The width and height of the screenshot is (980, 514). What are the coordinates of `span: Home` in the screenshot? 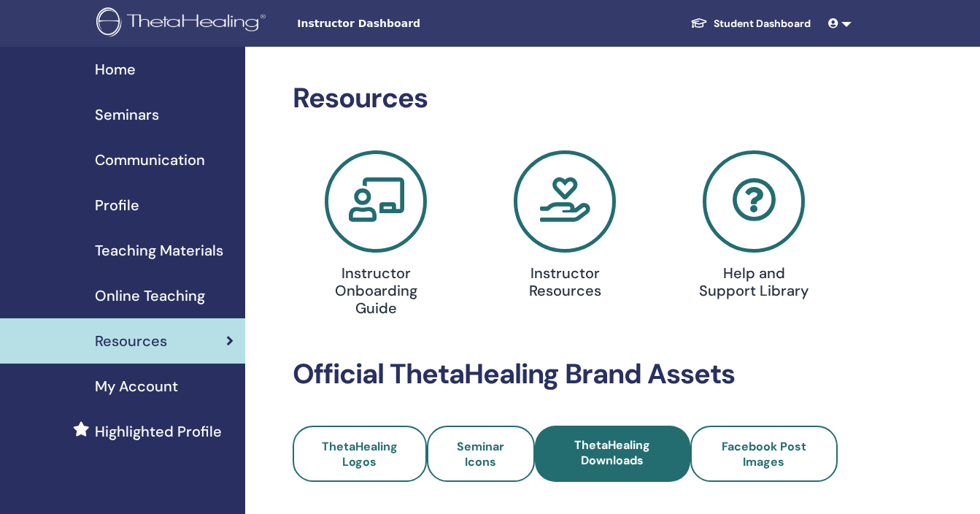 It's located at (115, 69).